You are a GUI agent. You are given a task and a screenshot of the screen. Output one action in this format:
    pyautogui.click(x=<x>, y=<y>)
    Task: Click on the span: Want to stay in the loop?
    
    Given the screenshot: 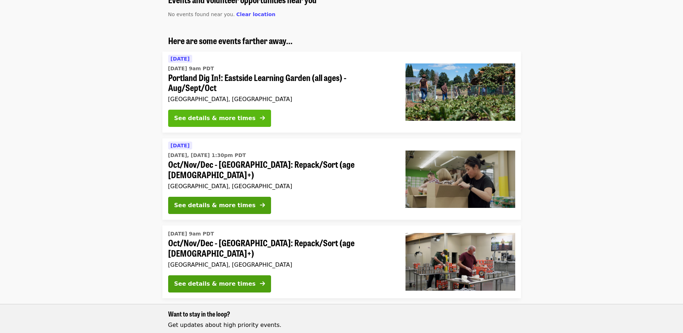 What is the action you would take?
    pyautogui.click(x=199, y=314)
    